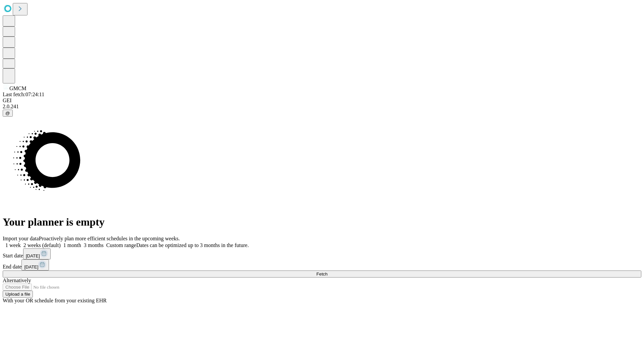 The width and height of the screenshot is (644, 362). Describe the element at coordinates (121, 245) in the screenshot. I see `span: Custom range` at that location.